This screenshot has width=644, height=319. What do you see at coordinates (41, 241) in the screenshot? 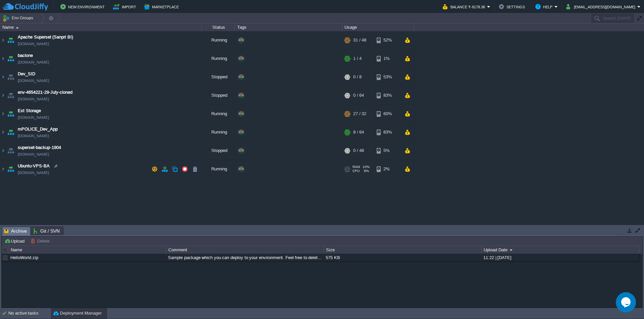
I see `button: Delete` at bounding box center [41, 241].